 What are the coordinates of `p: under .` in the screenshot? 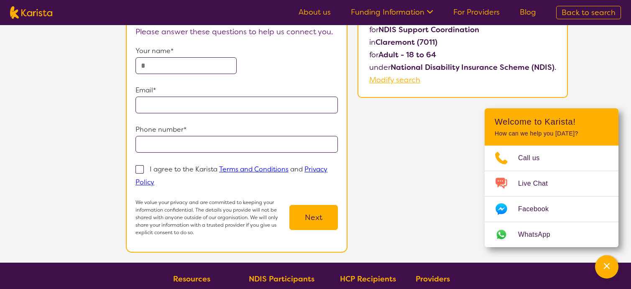 It's located at (462, 67).